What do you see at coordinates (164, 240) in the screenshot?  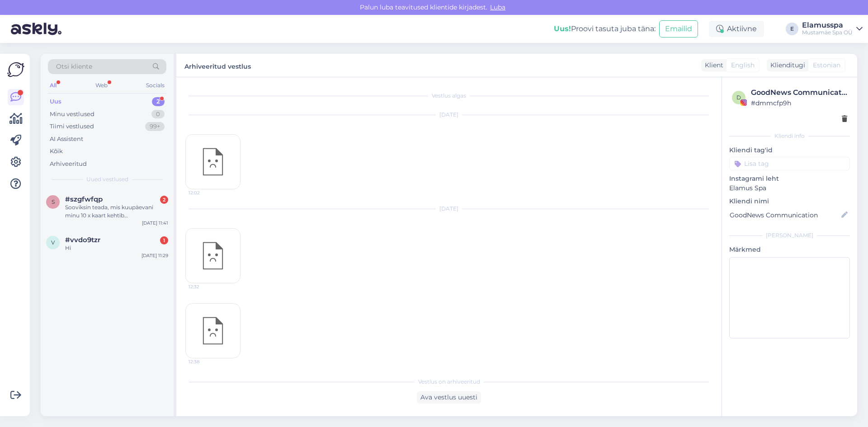 I see `div: 1` at bounding box center [164, 240].